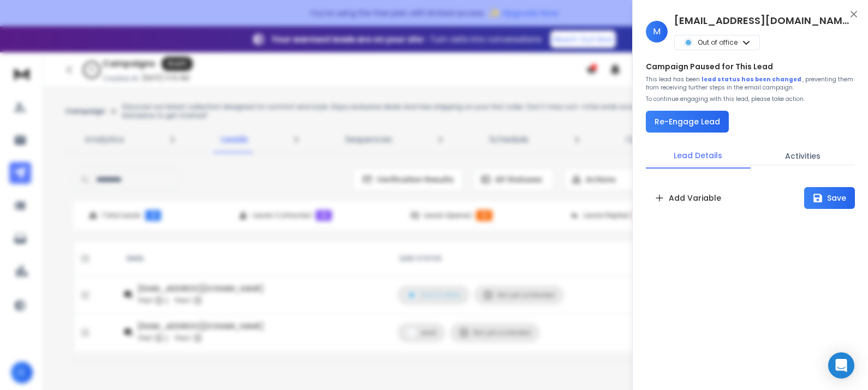  I want to click on button: Add Variable, so click(688, 198).